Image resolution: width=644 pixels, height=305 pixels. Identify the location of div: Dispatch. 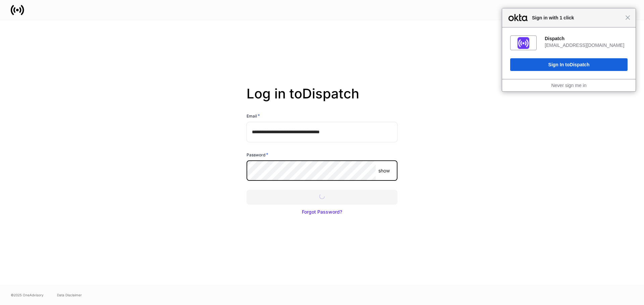
(586, 39).